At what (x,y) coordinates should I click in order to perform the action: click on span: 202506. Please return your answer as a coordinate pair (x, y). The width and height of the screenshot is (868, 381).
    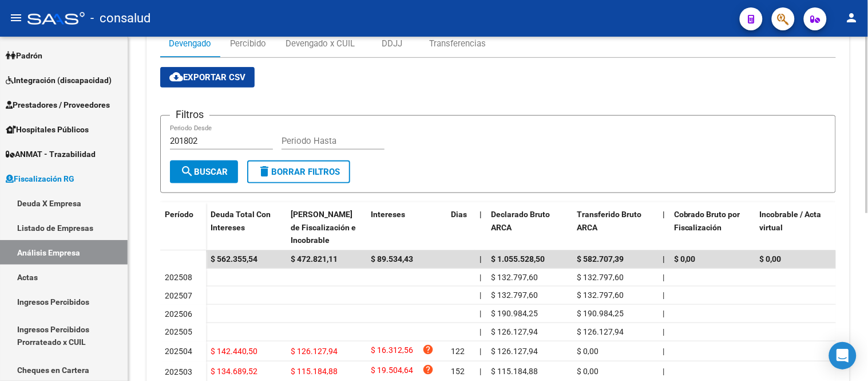
    Looking at the image, I should click on (179, 314).